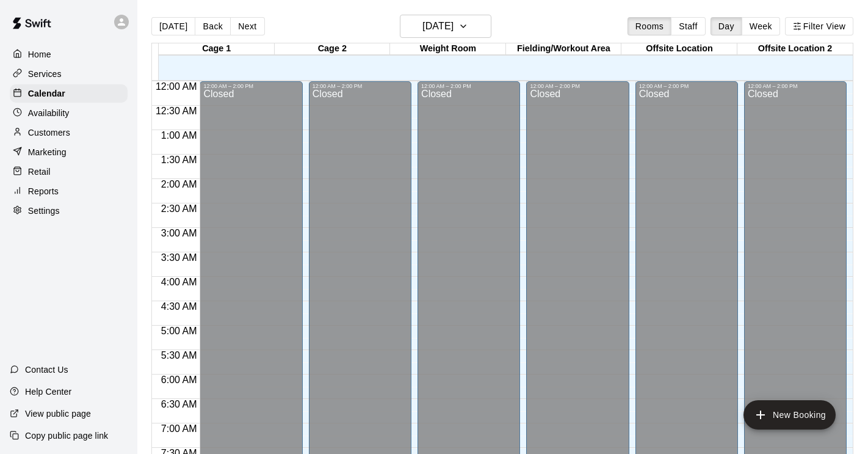  Describe the element at coordinates (179, 208) in the screenshot. I see `span: 2:30 AM` at that location.